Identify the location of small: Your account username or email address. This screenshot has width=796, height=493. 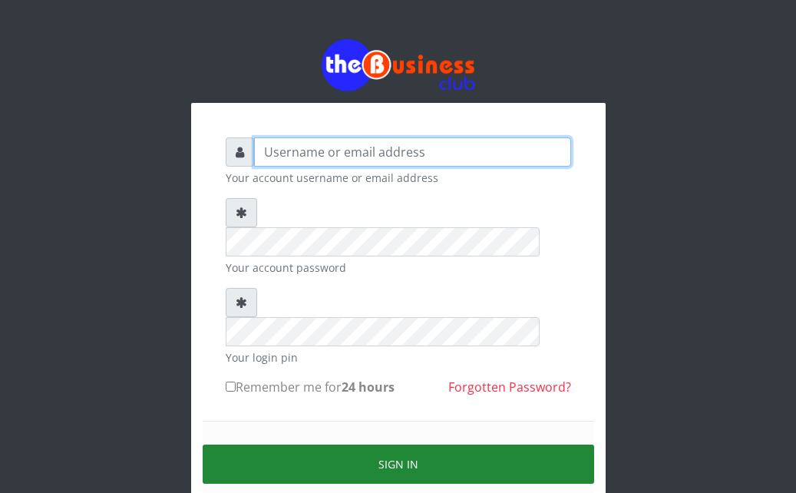
(398, 177).